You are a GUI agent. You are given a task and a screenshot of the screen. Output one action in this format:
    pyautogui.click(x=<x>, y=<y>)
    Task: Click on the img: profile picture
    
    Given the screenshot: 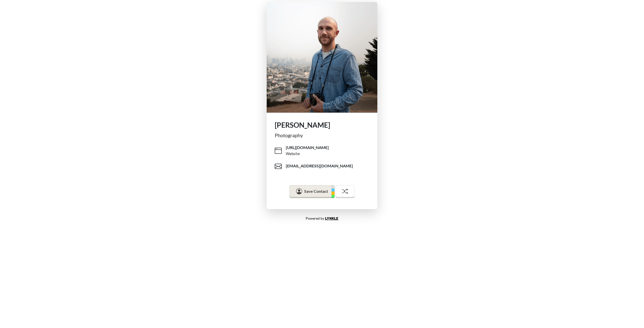 What is the action you would take?
    pyautogui.click(x=322, y=58)
    